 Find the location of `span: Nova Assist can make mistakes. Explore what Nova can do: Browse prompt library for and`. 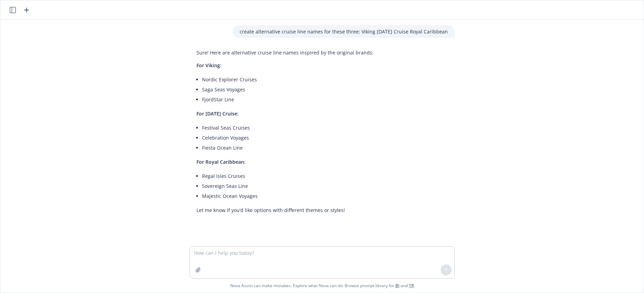

span: Nova Assist can make mistakes. Explore what Nova can do: Browse prompt library for and is located at coordinates (322, 285).